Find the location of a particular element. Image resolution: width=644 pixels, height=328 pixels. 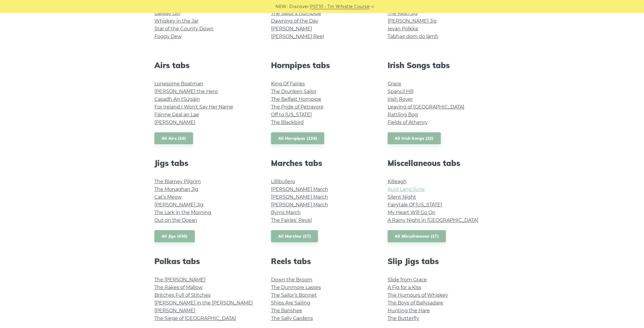

a: Foggy Dew is located at coordinates (168, 36).